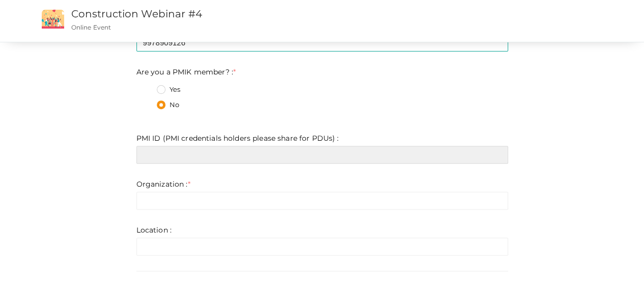 Image resolution: width=644 pixels, height=281 pixels. Describe the element at coordinates (186, 72) in the screenshot. I see `label: Are you a PMIK member? :` at that location.